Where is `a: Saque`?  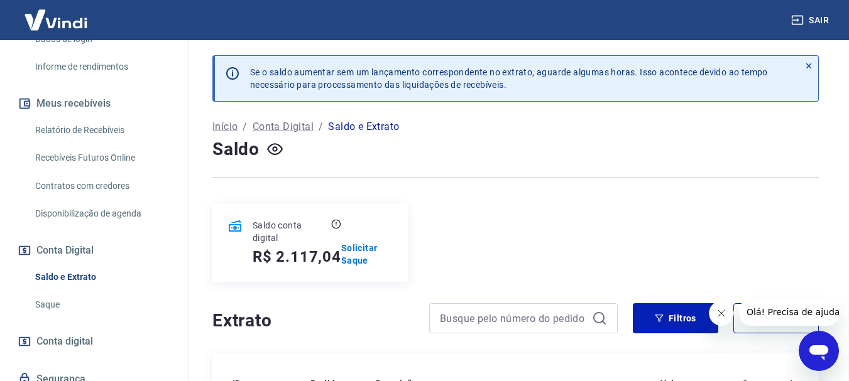
a: Saque is located at coordinates (101, 305).